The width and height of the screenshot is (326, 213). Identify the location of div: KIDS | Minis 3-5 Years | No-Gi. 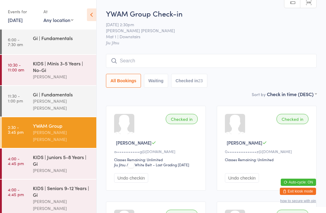
(62, 67).